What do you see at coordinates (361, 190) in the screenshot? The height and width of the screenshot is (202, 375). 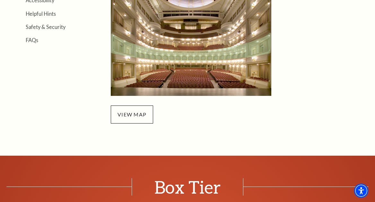 I see `div: Accessibility Menu` at bounding box center [361, 190].